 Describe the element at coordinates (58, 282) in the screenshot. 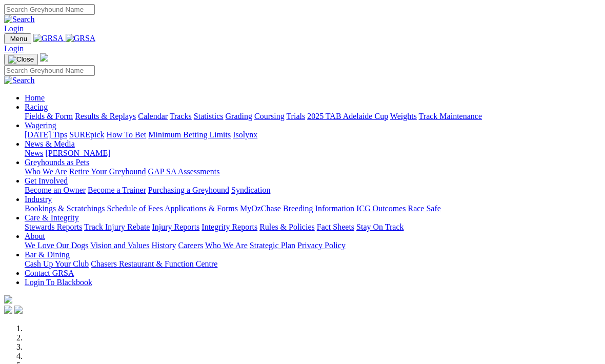

I see `a: Login To Blackbook` at that location.